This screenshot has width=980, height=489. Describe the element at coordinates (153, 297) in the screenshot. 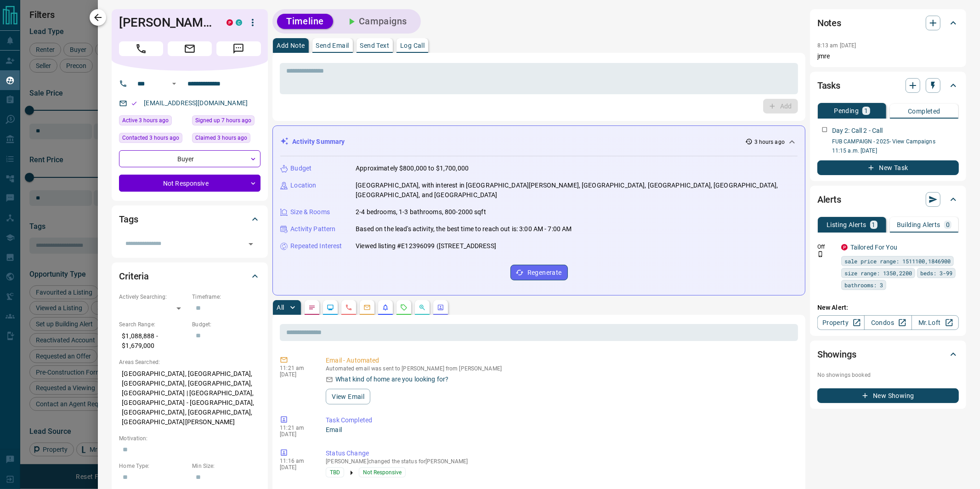

I see `p: Actively Searching:` at that location.